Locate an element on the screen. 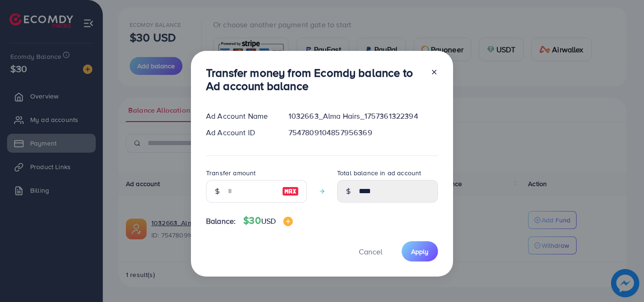 The height and width of the screenshot is (302, 644). span: Cancel is located at coordinates (371, 252).